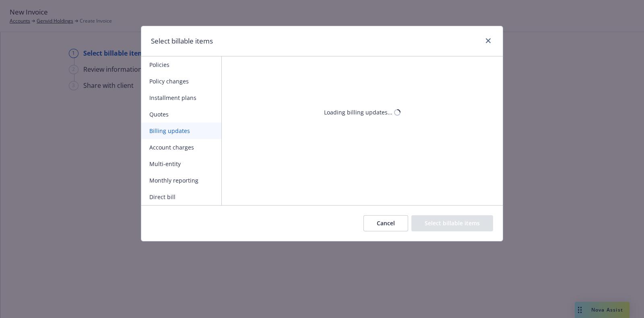  Describe the element at coordinates (181, 164) in the screenshot. I see `button: Multi-entity` at that location.